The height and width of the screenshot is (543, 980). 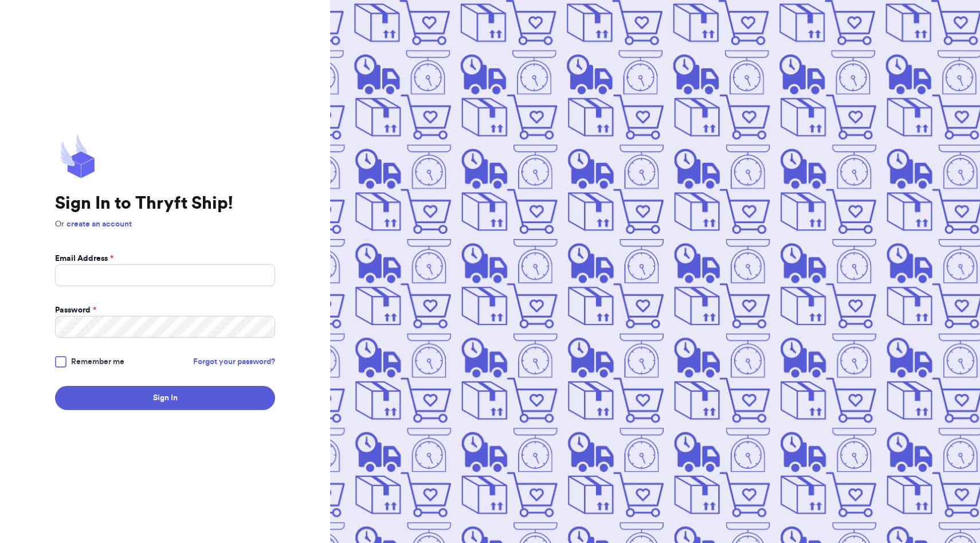 I want to click on a: Forgot your password?, so click(x=234, y=361).